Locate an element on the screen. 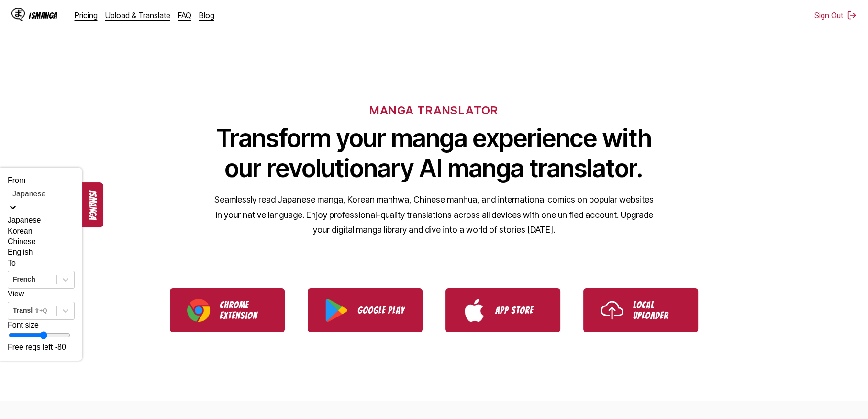 The height and width of the screenshot is (419, 868). a: Download IsManga Chrome Extension is located at coordinates (228, 310).